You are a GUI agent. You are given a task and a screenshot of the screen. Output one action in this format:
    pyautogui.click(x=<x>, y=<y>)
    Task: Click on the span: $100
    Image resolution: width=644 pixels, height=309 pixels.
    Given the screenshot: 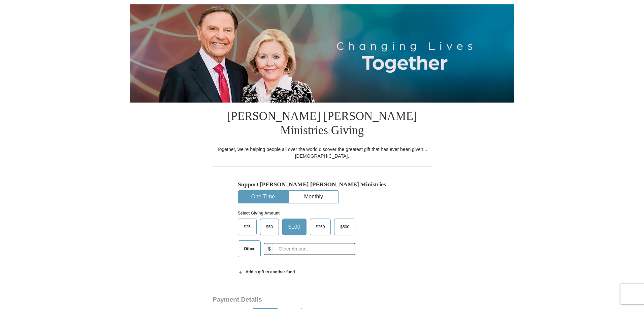 What is the action you would take?
    pyautogui.click(x=294, y=227)
    